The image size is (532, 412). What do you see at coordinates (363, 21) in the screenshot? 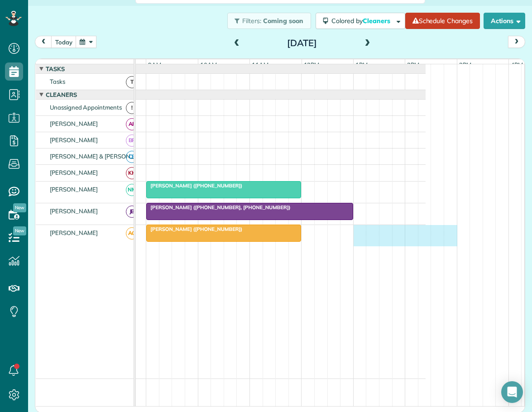
I see `span: Colored by` at bounding box center [363, 21].